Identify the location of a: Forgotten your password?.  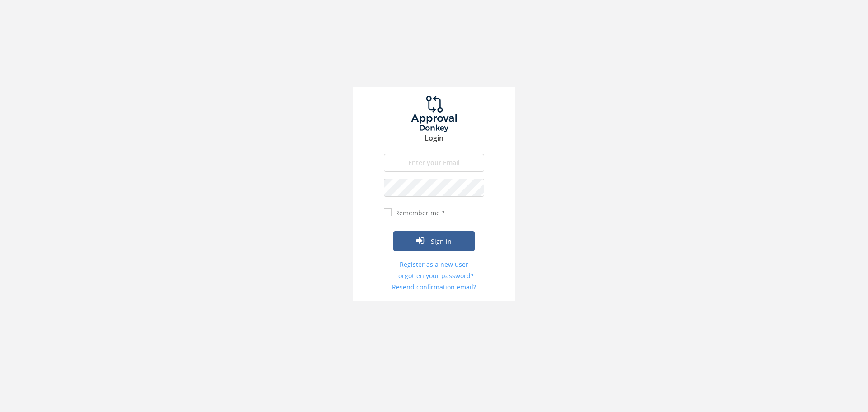
(434, 276).